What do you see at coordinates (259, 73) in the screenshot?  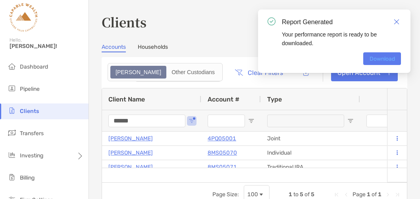 I see `button: Clear Filters` at bounding box center [259, 73].